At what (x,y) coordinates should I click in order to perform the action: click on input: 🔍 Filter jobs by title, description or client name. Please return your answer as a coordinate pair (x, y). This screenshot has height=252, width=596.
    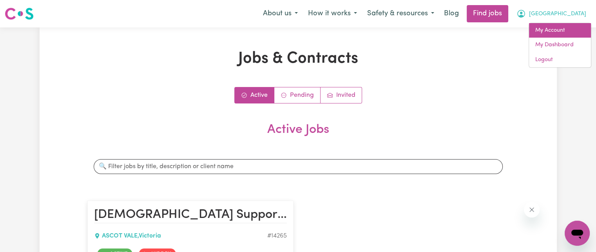
    Looking at the image, I should click on (298, 166).